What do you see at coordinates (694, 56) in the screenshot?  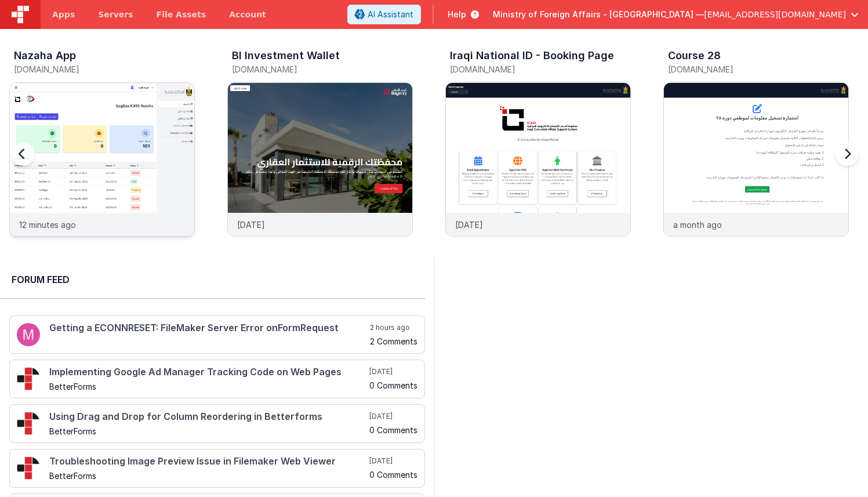 I see `h3: Course 28` at bounding box center [694, 56].